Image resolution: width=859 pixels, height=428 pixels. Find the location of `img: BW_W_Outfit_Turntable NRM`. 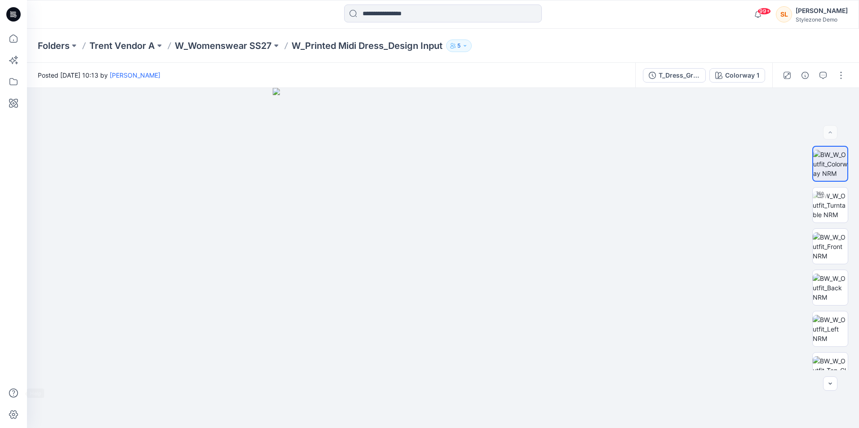

img: BW_W_Outfit_Turntable NRM is located at coordinates (830, 205).